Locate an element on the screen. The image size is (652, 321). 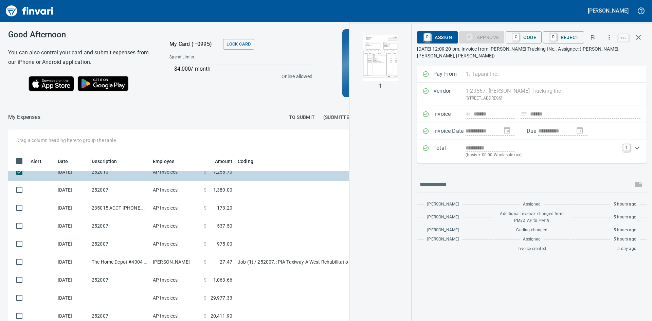
td: 252010 is located at coordinates (120, 172).